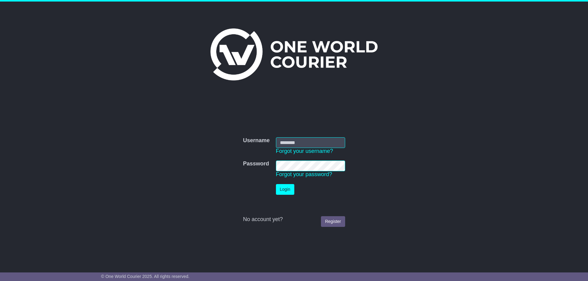 This screenshot has width=588, height=281. What do you see at coordinates (333, 222) in the screenshot?
I see `a: Register` at bounding box center [333, 222].